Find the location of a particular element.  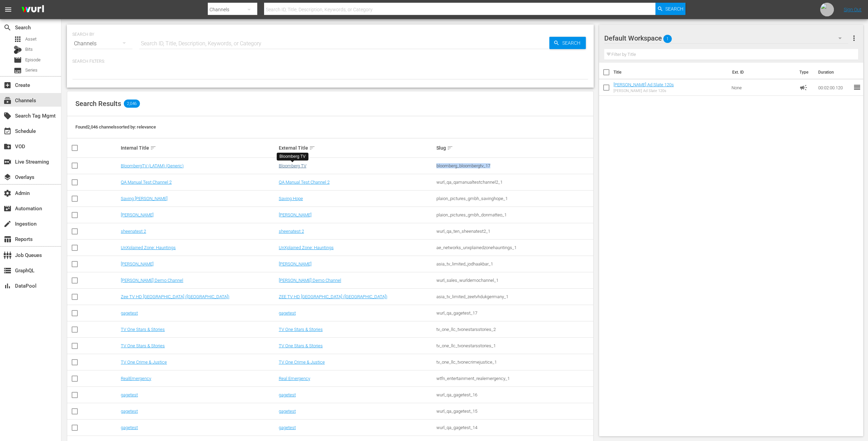

img: url is located at coordinates (827, 10).